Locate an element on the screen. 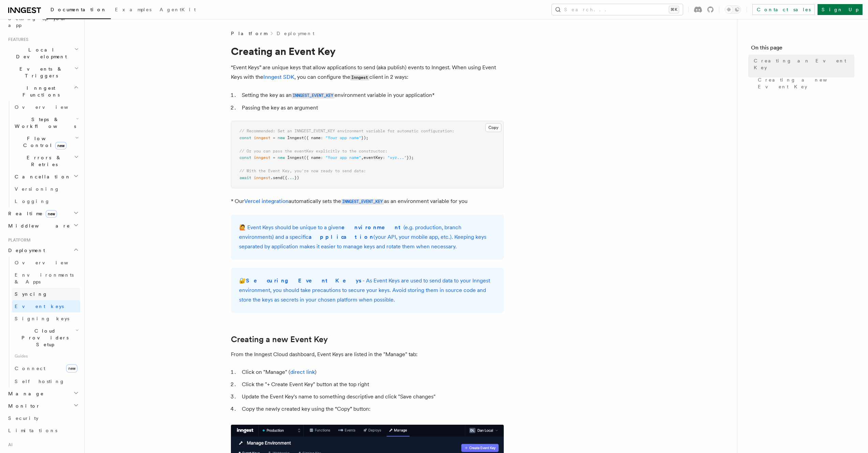 This screenshot has width=868, height=453. a: direct link is located at coordinates (303, 372).